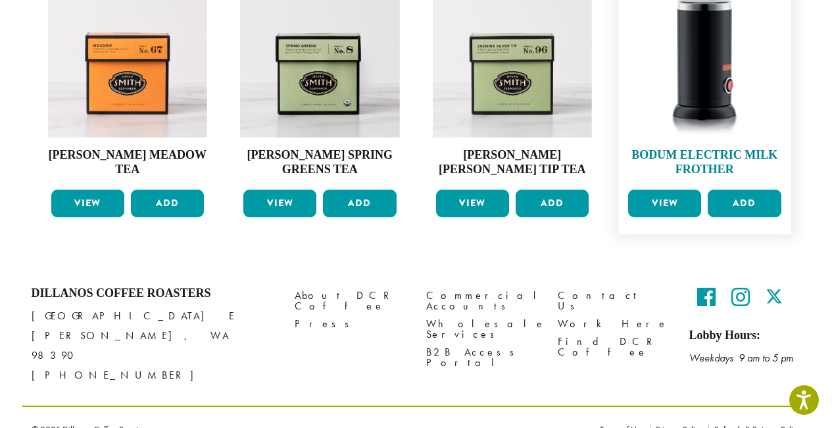 This screenshot has height=428, width=832. Describe the element at coordinates (745, 336) in the screenshot. I see `h5: Lobby Hours:` at that location.